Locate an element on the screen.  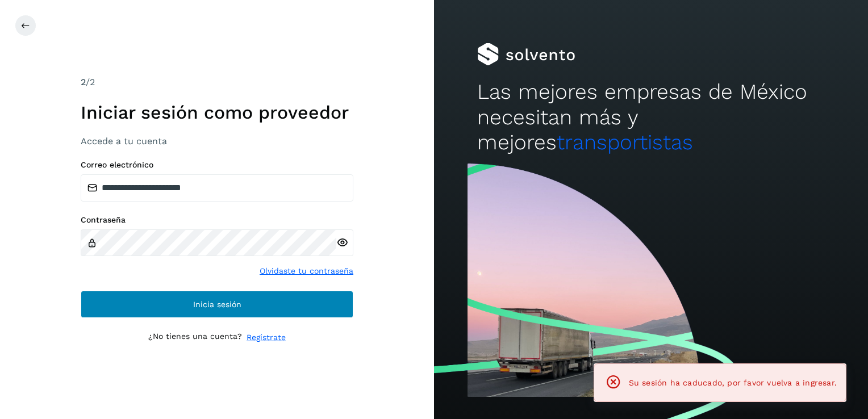
h3: Accede a tu cuenta is located at coordinates (217, 141).